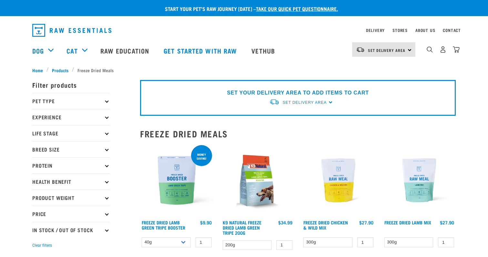  What do you see at coordinates (163, 225) in the screenshot?
I see `a: Freeze Dried Lamb Green Tripe Booster` at bounding box center [163, 225].